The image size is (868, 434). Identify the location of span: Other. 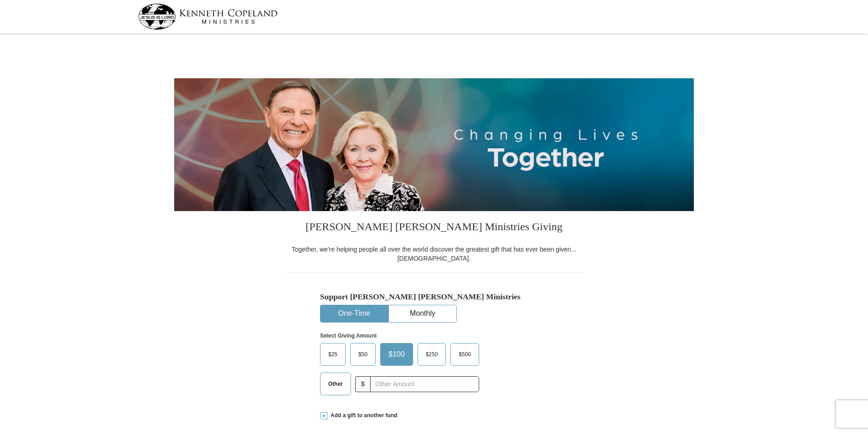
(336, 384).